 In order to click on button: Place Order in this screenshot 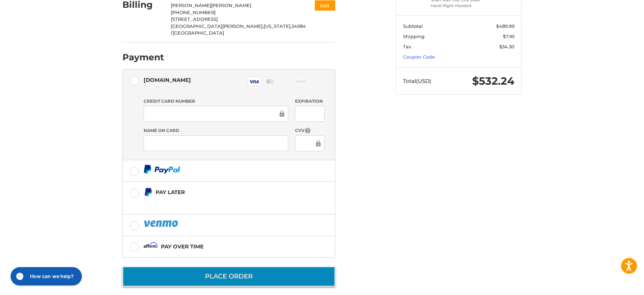, I will do `click(229, 276)`.